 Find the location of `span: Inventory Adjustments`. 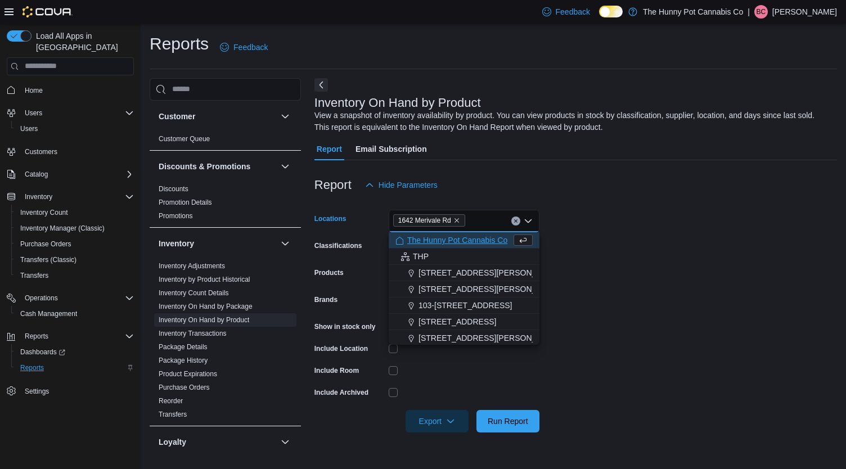

span: Inventory Adjustments is located at coordinates (192, 266).